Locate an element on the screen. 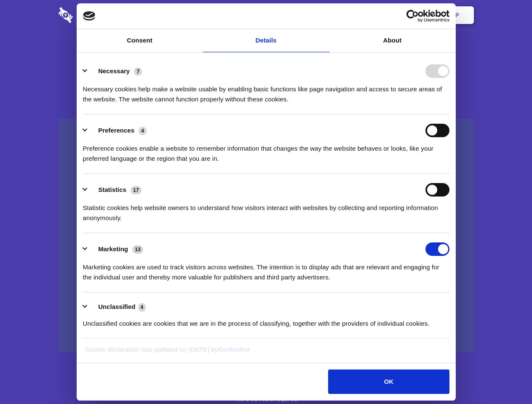  a: Details is located at coordinates (266, 41).